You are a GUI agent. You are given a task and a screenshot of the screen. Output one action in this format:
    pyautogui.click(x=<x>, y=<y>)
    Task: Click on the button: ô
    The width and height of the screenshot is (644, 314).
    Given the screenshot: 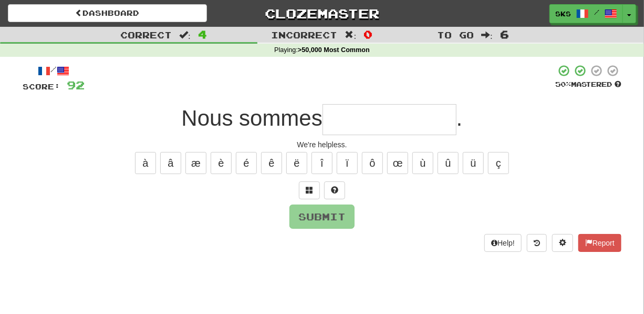 What is the action you would take?
    pyautogui.click(x=373, y=163)
    